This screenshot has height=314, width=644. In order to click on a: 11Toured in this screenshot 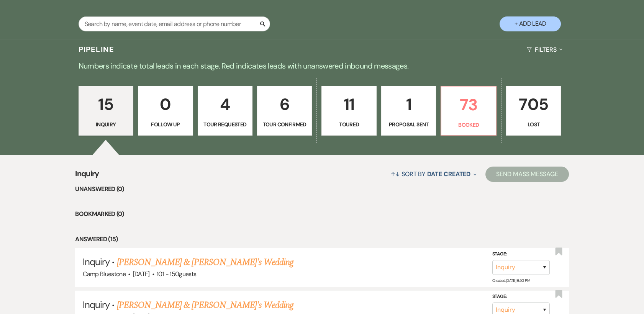, I will do `click(349, 110)`.